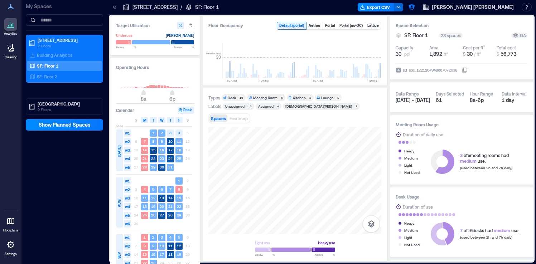 This screenshot has width=536, height=264. I want to click on text: 24, so click(170, 159).